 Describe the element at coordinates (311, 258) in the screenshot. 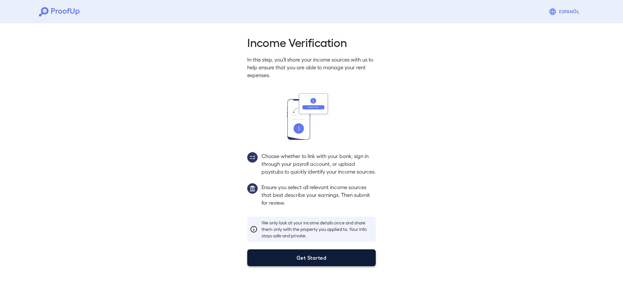

I see `button: Get Started` at that location.